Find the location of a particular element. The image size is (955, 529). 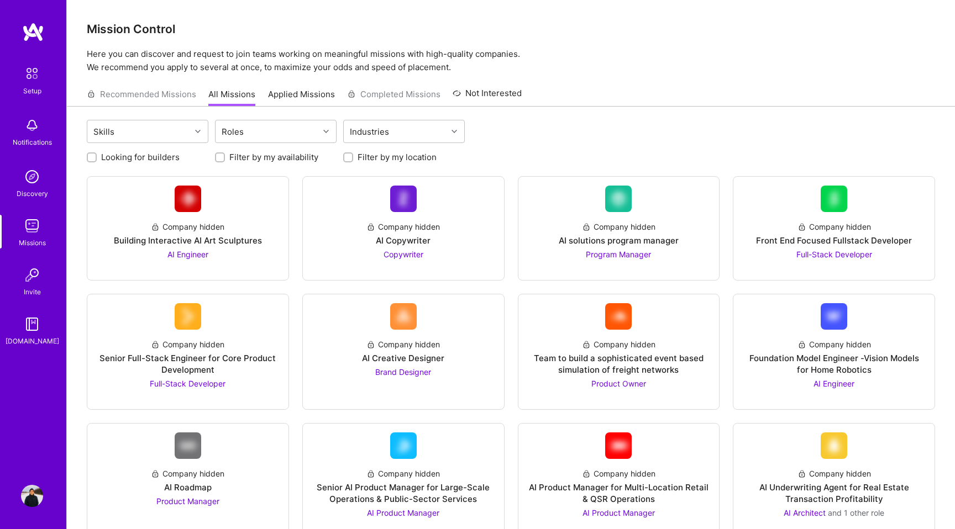

a: Company LogoCompany hiddenAI Creative DesignerBrand Designer is located at coordinates (403, 352).